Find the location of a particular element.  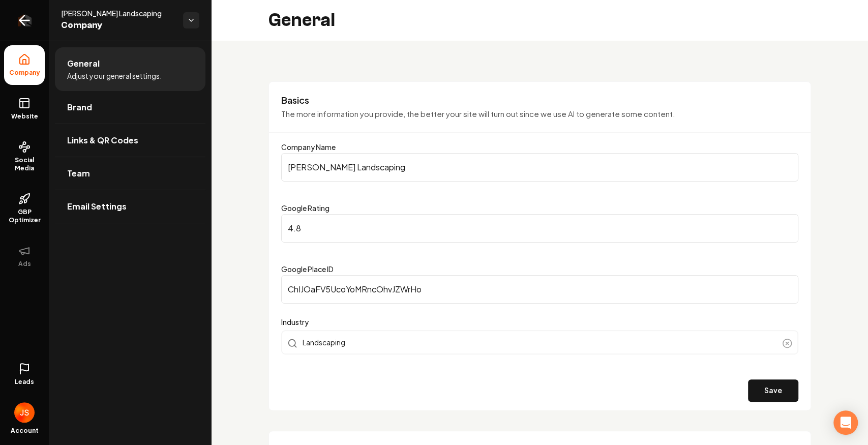

a: Email Settings is located at coordinates (130, 207).